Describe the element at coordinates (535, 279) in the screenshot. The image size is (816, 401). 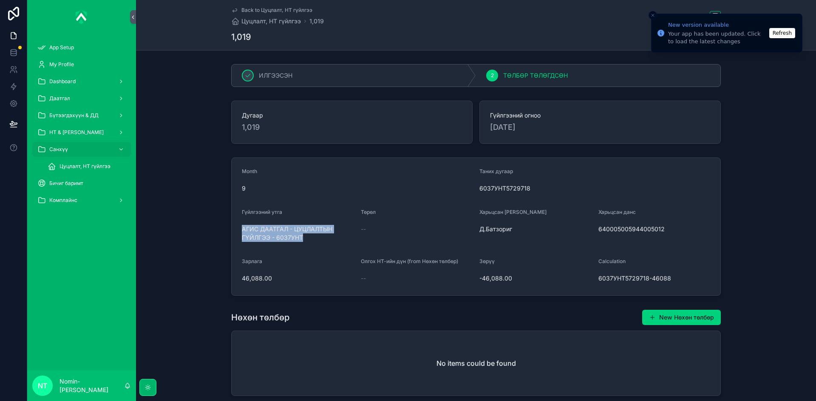
I see `span: -46,088.00` at that location.